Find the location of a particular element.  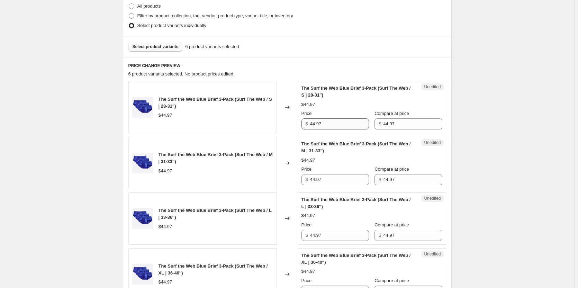

span: Select product variants individually is located at coordinates (172, 25).